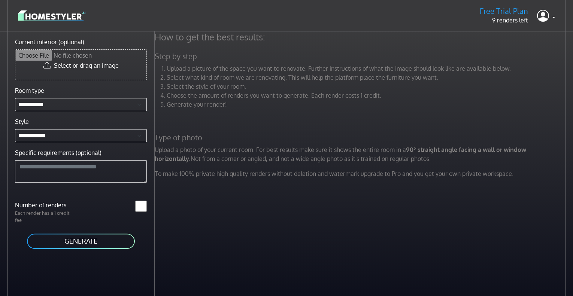 The image size is (573, 296). I want to click on label: Current interior (optional), so click(49, 42).